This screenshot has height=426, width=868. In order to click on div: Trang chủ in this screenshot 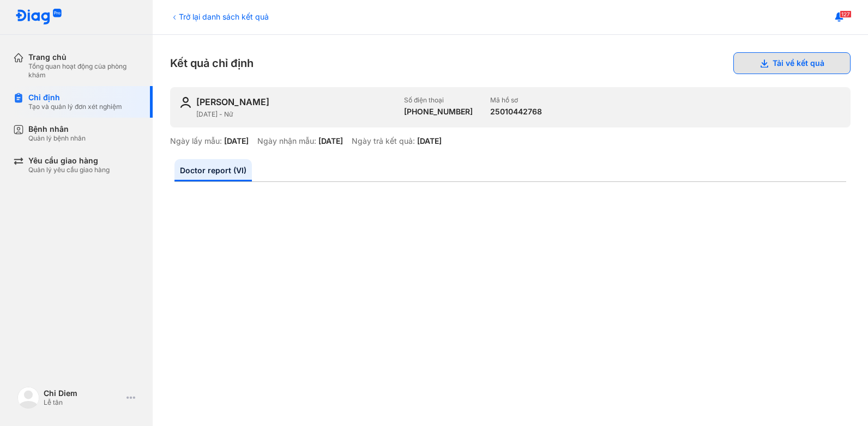, I will do `click(84, 57)`.